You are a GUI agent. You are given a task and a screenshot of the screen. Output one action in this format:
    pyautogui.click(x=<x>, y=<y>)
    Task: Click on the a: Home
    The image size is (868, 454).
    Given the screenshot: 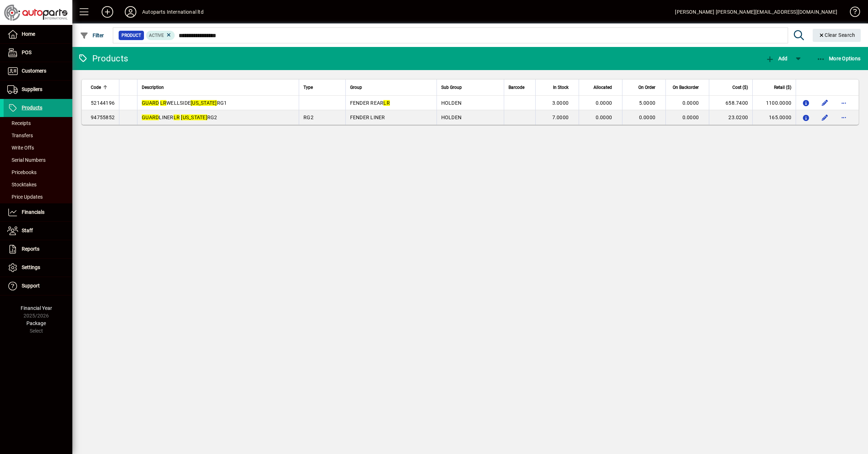 What is the action you would take?
    pyautogui.click(x=38, y=35)
    